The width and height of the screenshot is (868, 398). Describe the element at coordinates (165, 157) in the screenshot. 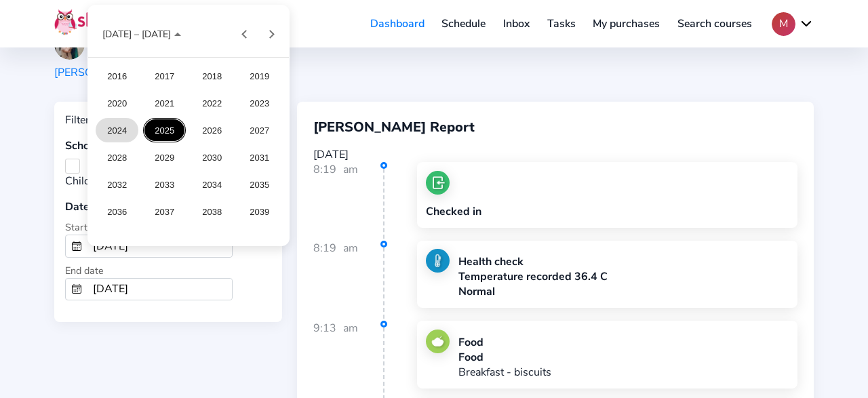

I see `div: 2029` at that location.